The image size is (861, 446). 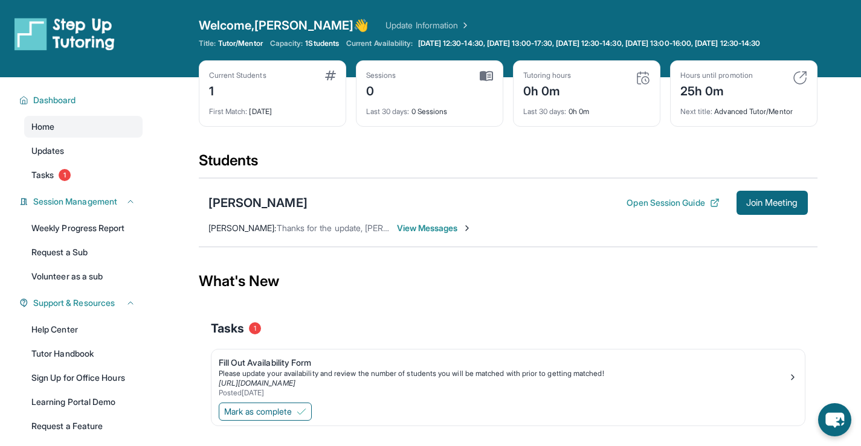 I want to click on span: Updates, so click(x=48, y=151).